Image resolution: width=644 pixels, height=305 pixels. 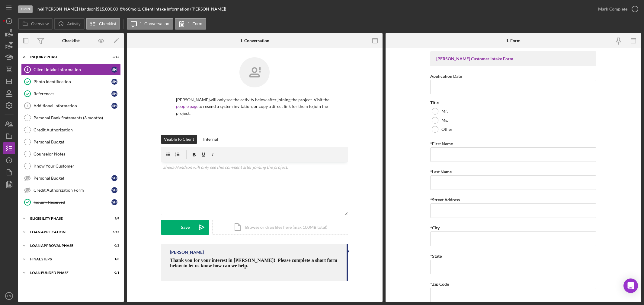 What do you see at coordinates (71, 166) in the screenshot?
I see `a: Know Your Customer` at bounding box center [71, 166].